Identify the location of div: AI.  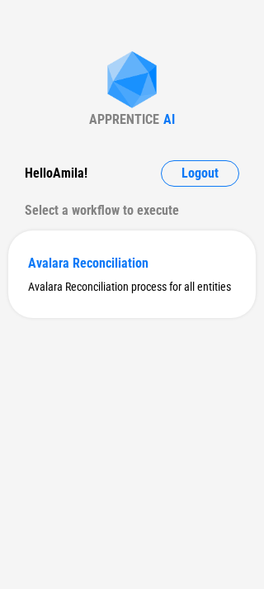
(169, 119).